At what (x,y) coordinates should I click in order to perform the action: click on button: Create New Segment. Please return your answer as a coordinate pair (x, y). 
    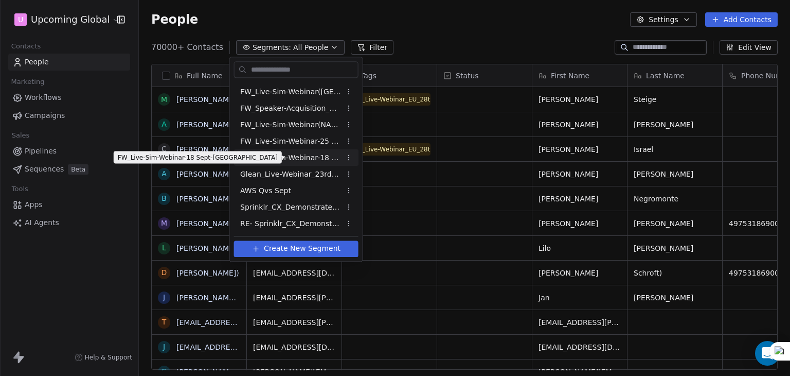
    Looking at the image, I should click on (296, 249).